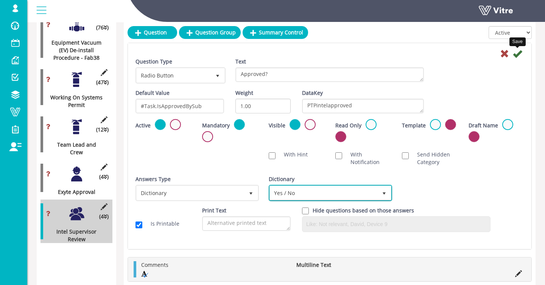  What do you see at coordinates (73, 192) in the screenshot?
I see `div: Exyte Approval` at bounding box center [73, 192].